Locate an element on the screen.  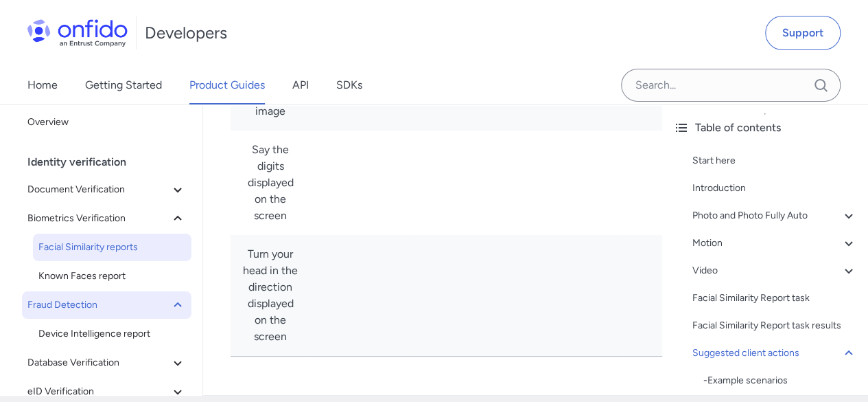
span: Document Verification is located at coordinates (99, 189).